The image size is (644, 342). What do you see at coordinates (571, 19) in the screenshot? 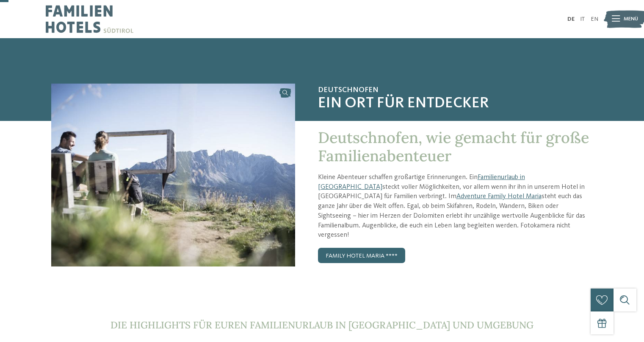
I see `a: DE` at bounding box center [571, 19].